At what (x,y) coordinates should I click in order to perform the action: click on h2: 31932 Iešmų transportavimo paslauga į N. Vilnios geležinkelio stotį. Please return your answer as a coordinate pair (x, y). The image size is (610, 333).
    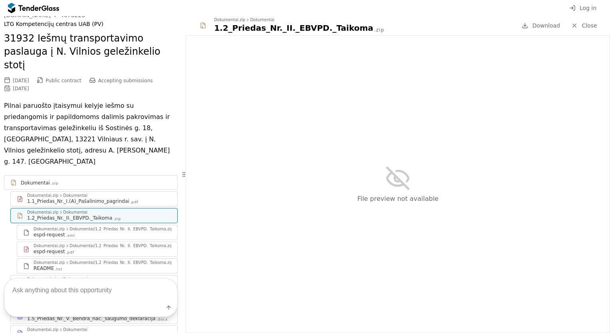
    Looking at the image, I should click on (91, 52).